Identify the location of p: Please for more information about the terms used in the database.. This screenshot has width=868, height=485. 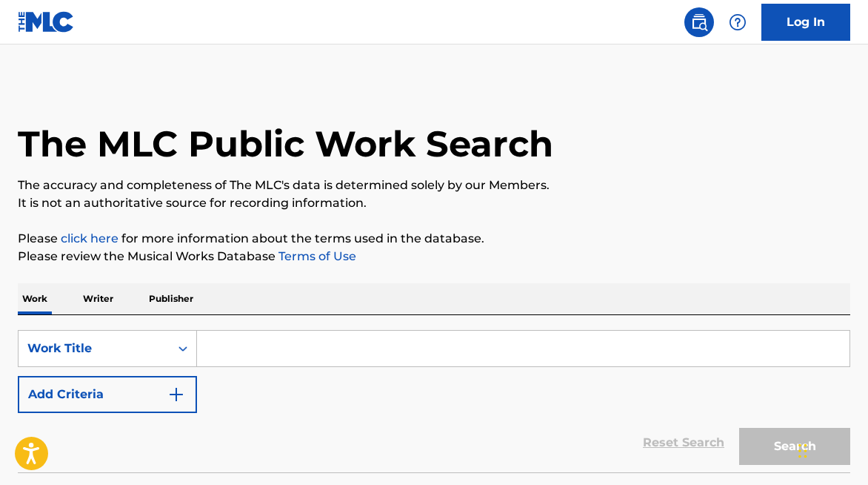
(434, 239).